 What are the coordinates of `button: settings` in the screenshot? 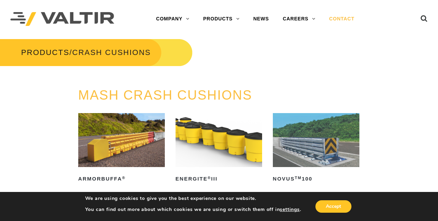 It's located at (289, 210).